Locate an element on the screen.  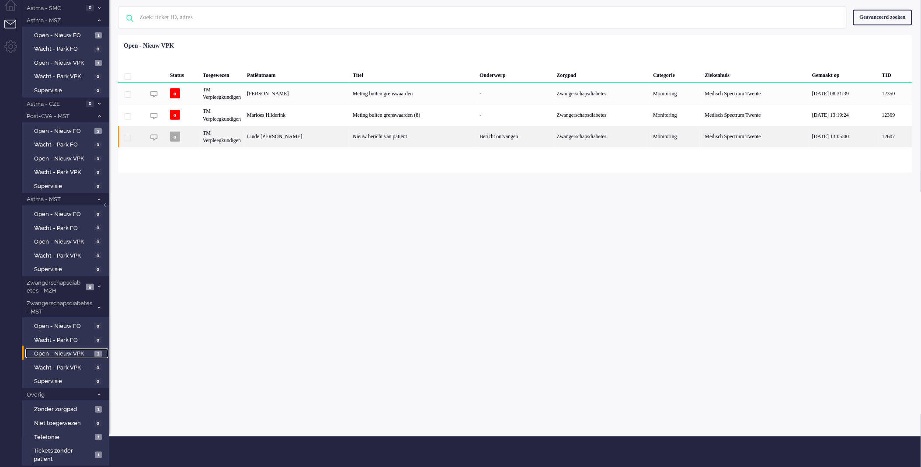
a: Niet toegewezen 0 is located at coordinates (67, 423).